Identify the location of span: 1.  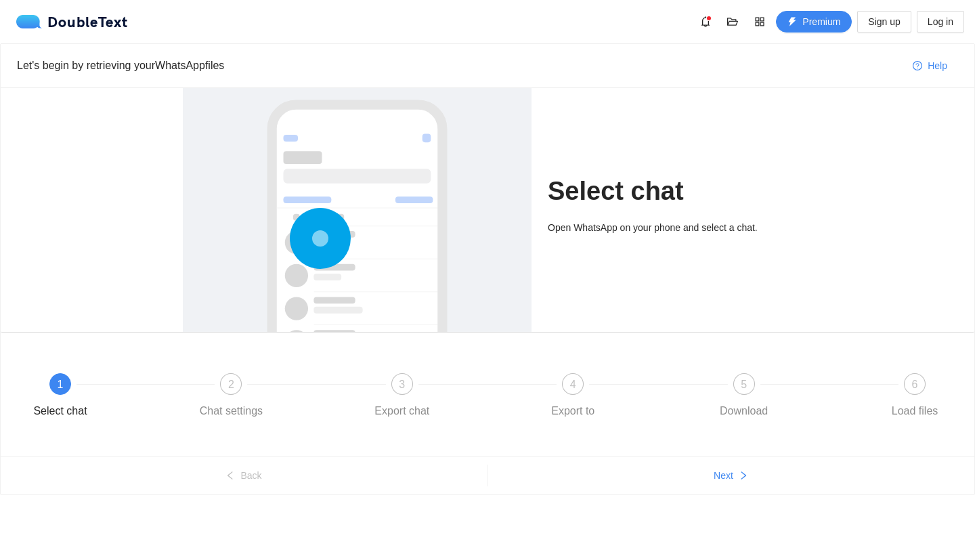
(60, 384).